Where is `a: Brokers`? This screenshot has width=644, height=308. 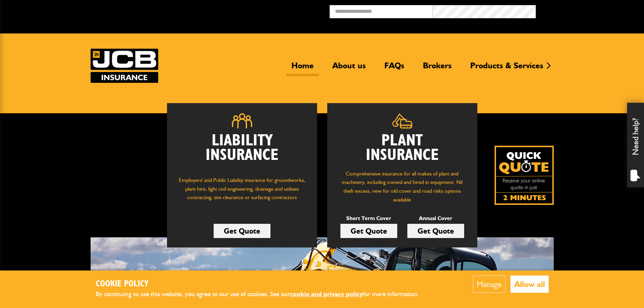 a: Brokers is located at coordinates (437, 68).